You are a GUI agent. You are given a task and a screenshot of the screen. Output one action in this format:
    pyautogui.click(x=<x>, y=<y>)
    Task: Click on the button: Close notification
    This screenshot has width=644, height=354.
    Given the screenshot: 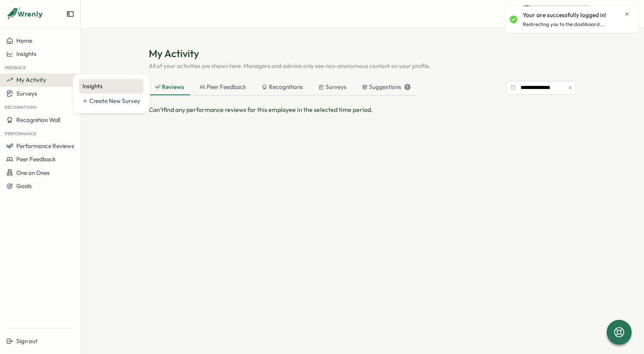 What is the action you would take?
    pyautogui.click(x=627, y=14)
    